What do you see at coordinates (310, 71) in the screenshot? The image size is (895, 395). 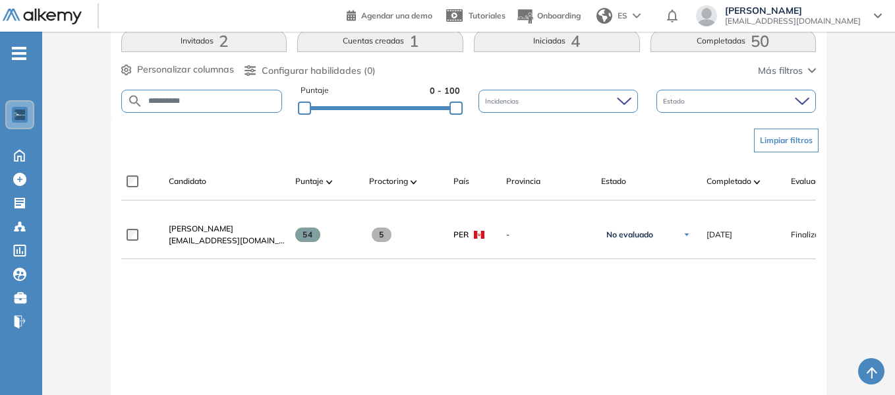 I see `button: Configurar habilidades (0)` at bounding box center [310, 71].